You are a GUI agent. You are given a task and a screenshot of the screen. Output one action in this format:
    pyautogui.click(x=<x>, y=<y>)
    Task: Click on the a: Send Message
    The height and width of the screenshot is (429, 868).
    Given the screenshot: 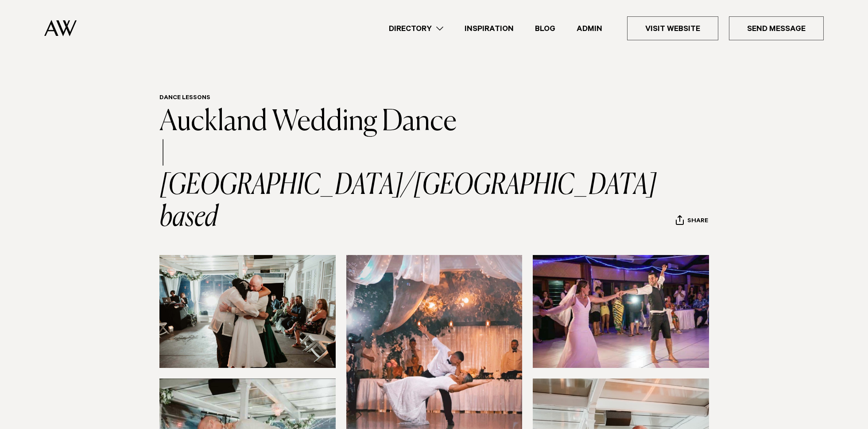 What is the action you would take?
    pyautogui.click(x=776, y=28)
    